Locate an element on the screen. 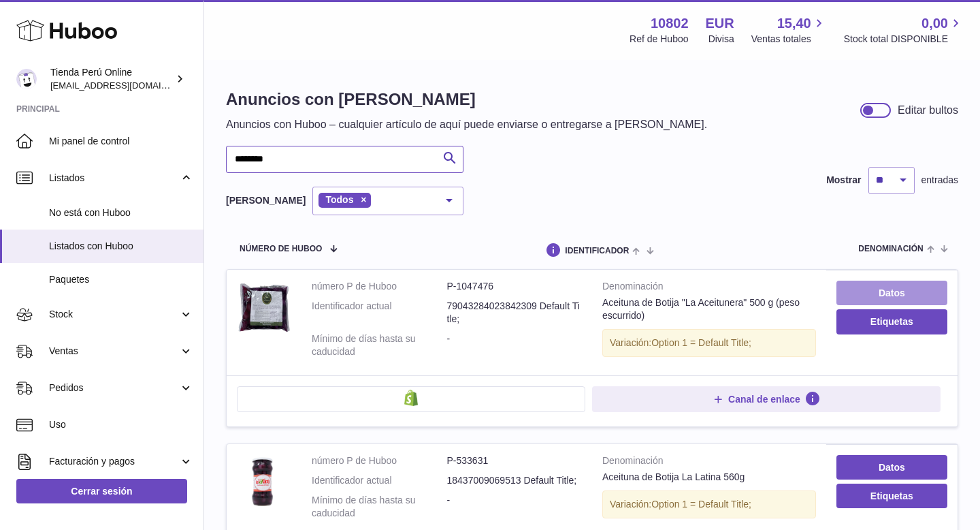 This screenshot has height=530, width=980. div: Aceituna de Botija "La Aceitunera" 500 g (peso escurrido) is located at coordinates (709, 309).